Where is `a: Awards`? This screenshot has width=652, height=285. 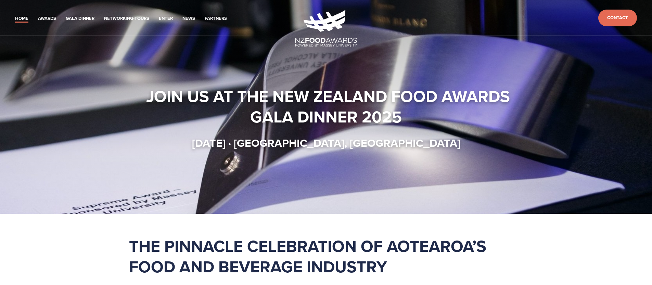
a: Awards is located at coordinates (47, 18).